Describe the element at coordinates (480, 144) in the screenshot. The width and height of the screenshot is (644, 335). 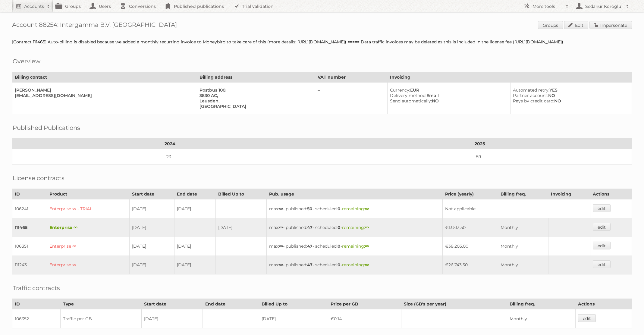
I see `th: 2025` at that location.